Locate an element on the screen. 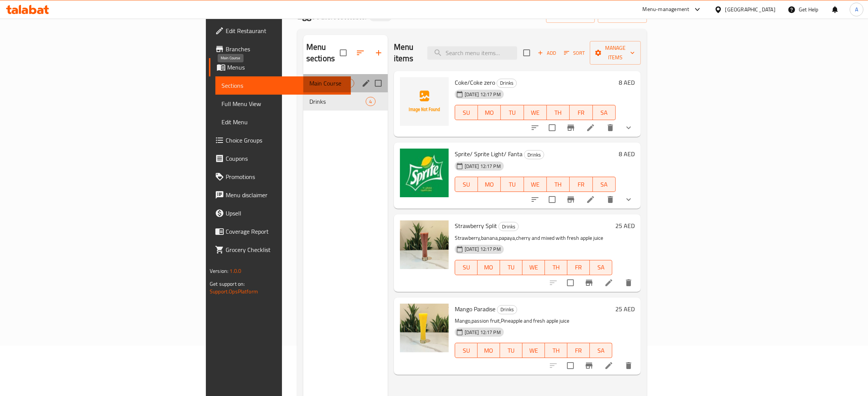 This screenshot has width=868, height=396. a: Promotions is located at coordinates (280, 177).